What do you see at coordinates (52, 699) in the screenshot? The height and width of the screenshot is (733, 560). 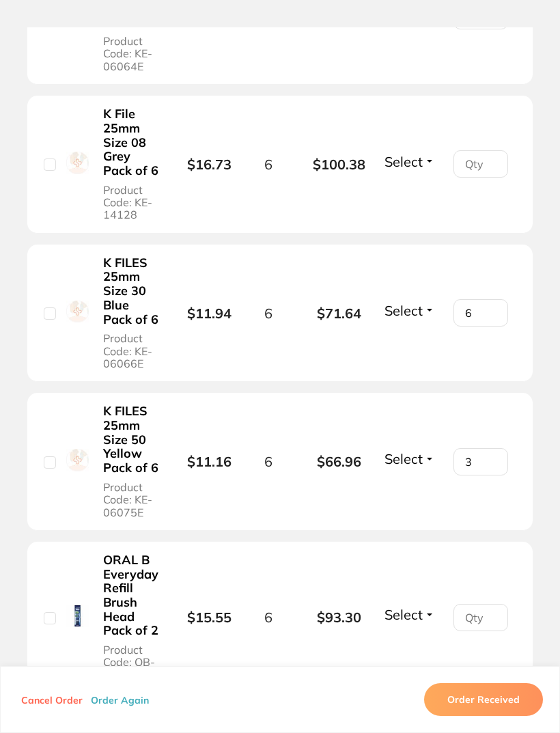 I see `button: Cancel Order` at bounding box center [52, 699].